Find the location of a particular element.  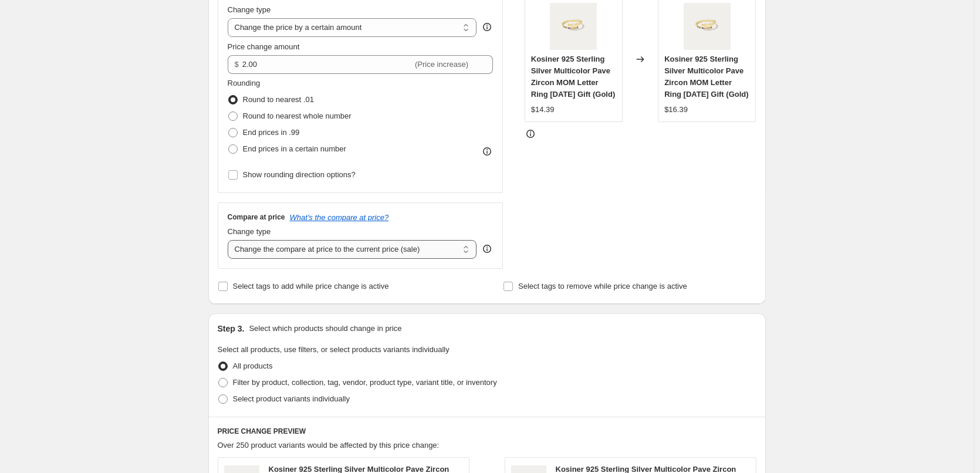

span: Filter by product, collection, tag, vendor, product type, variant title, or inventory is located at coordinates (365, 382).